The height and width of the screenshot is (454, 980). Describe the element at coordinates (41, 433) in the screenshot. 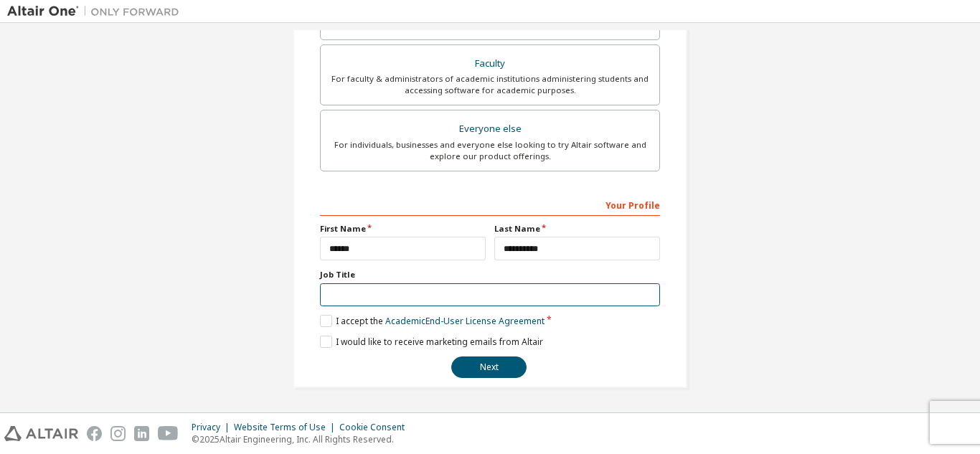

I see `img: altair_logo.svg` at that location.